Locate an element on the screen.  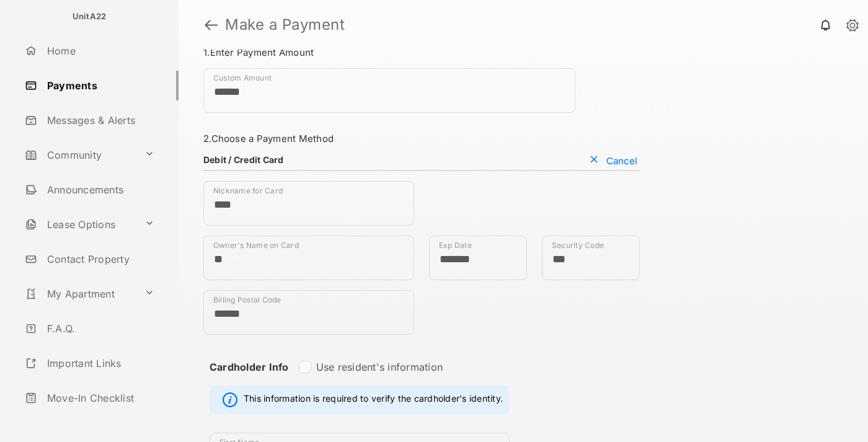
strong: Make a Payment is located at coordinates (285, 24).